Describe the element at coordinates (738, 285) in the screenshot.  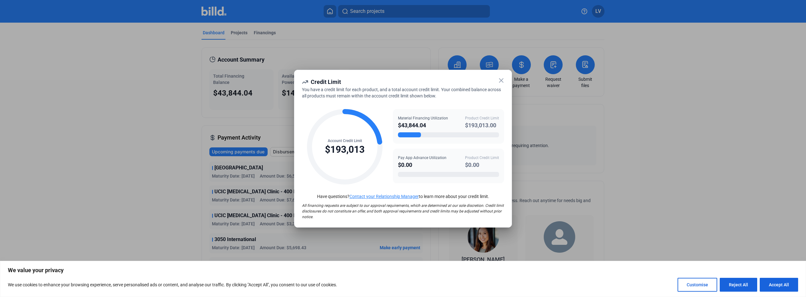
I see `button: Reject All` at that location.